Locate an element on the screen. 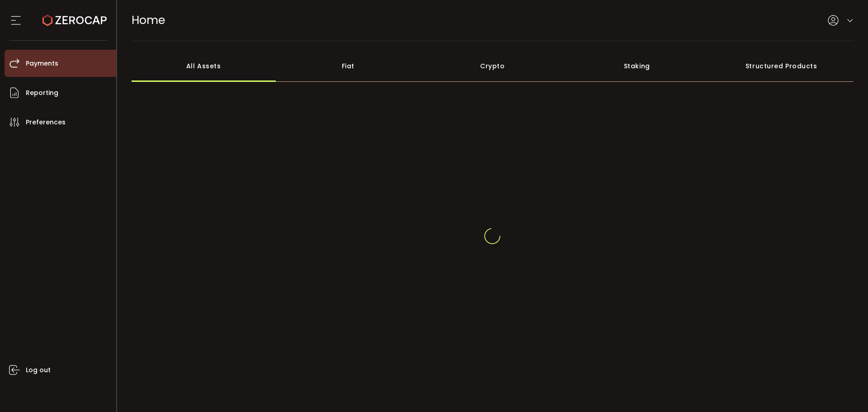 Image resolution: width=868 pixels, height=412 pixels. span: Preferences is located at coordinates (46, 122).